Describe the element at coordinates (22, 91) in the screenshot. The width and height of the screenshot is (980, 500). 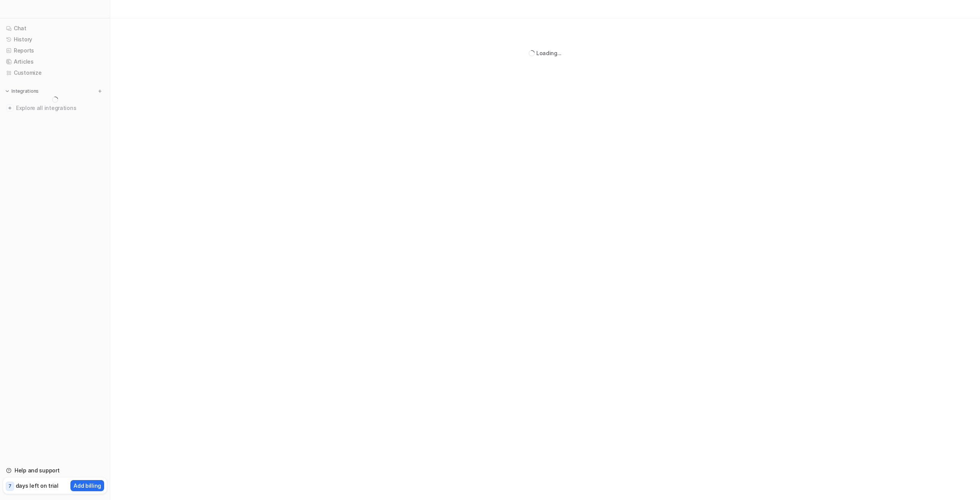
I see `button: Integrations` at that location.